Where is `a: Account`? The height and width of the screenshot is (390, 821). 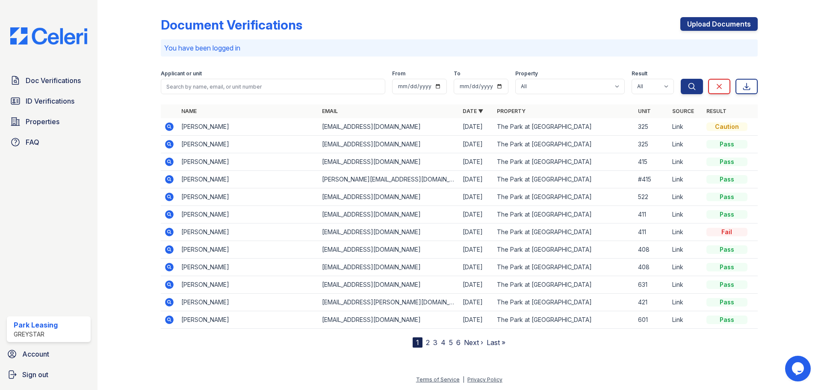
a: Account is located at coordinates (49, 354).